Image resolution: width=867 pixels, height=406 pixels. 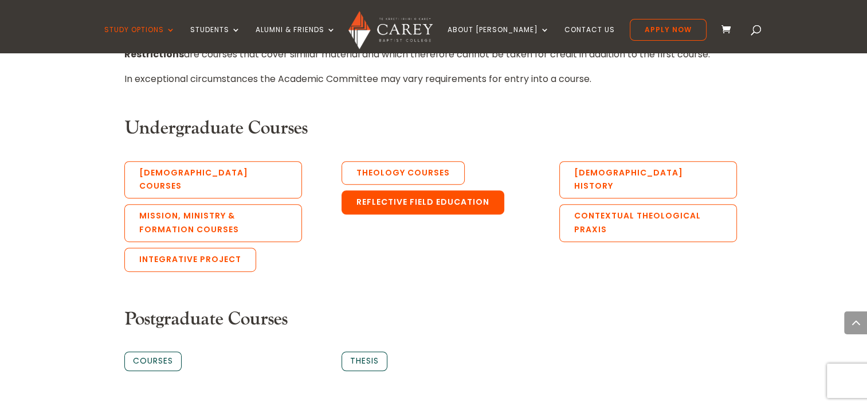 I want to click on h3: Undergraduate Courses, so click(x=434, y=131).